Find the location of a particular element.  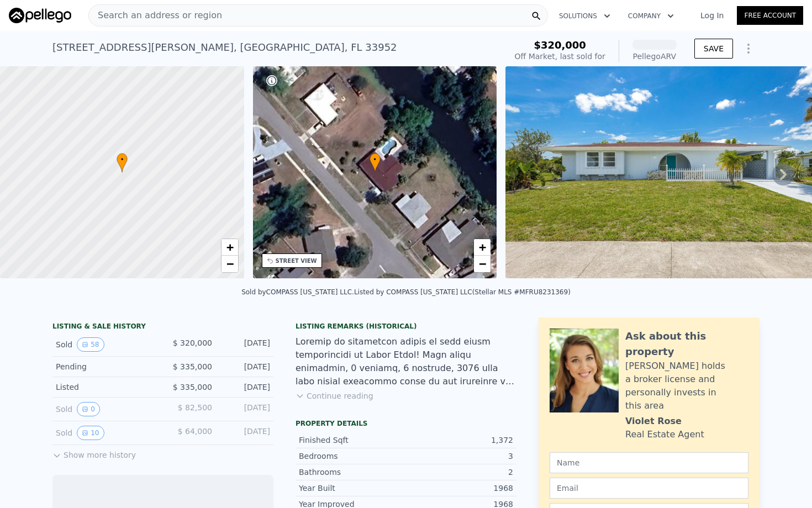

div: 1968 is located at coordinates (460, 488).